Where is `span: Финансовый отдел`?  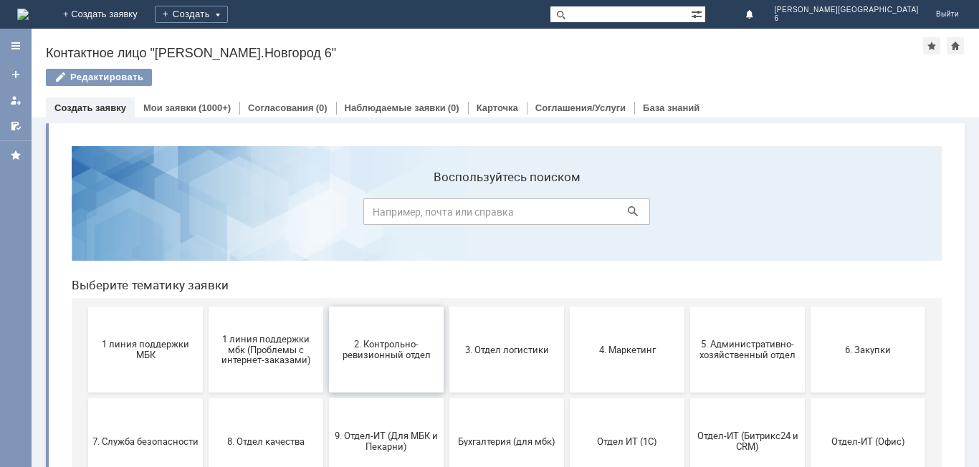 span: Финансовый отдел is located at coordinates (85, 398).